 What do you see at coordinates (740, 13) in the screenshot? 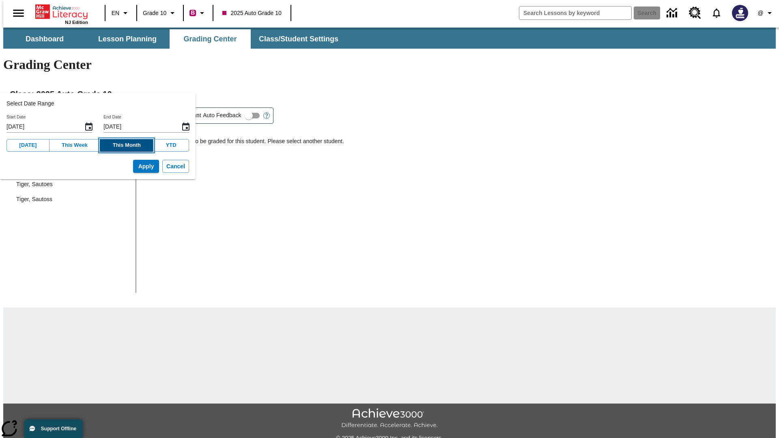
I see `button: Select a new avatar` at bounding box center [740, 13].